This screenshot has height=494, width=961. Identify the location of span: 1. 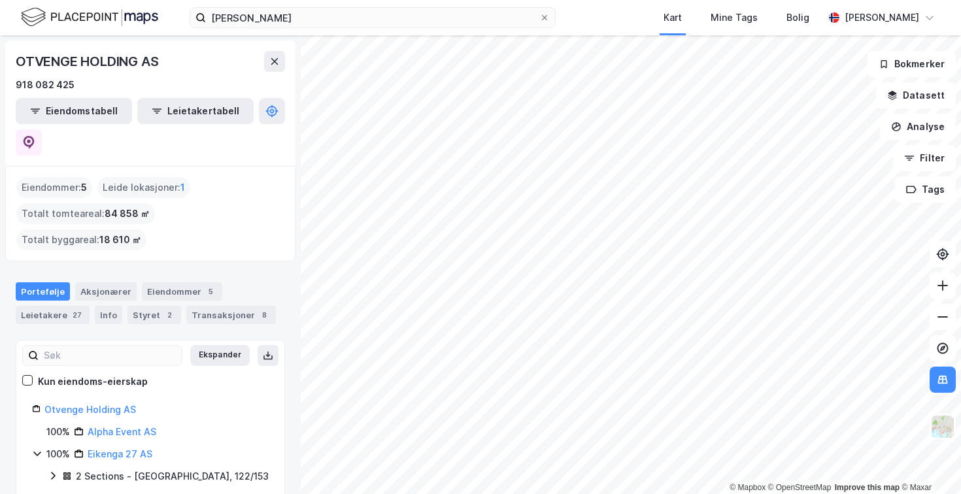
(182, 188).